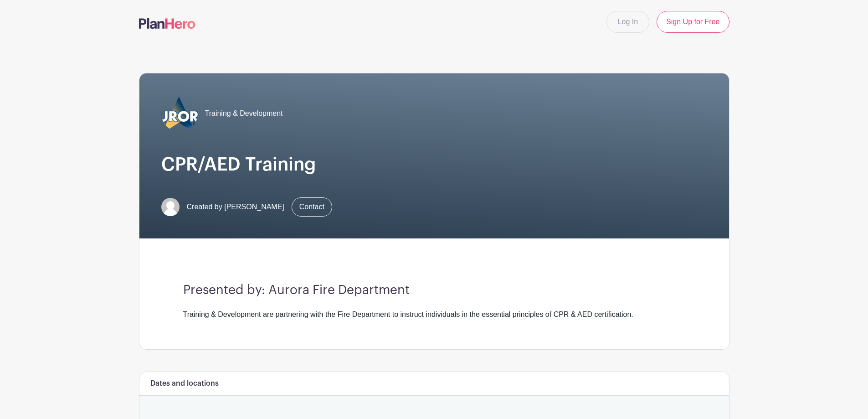  Describe the element at coordinates (312, 207) in the screenshot. I see `a: Contact` at that location.